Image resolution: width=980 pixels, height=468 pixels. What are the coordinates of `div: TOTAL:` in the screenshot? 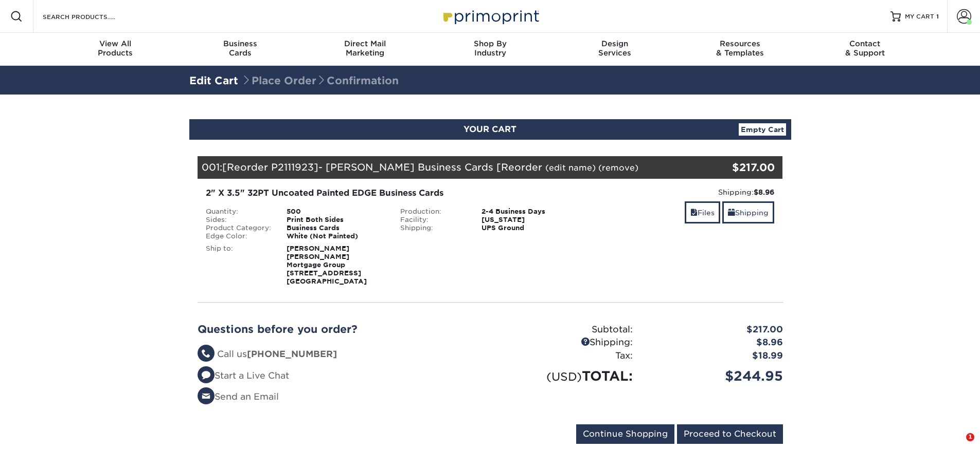 It's located at (565, 376).